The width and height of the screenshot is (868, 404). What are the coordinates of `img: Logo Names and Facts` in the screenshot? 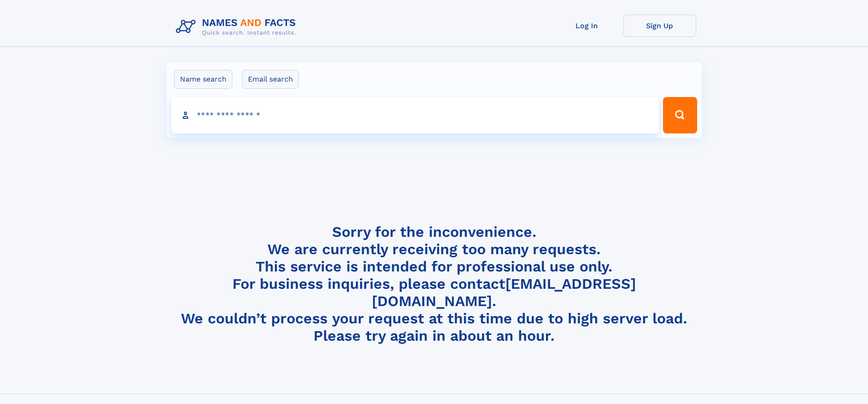 It's located at (238, 27).